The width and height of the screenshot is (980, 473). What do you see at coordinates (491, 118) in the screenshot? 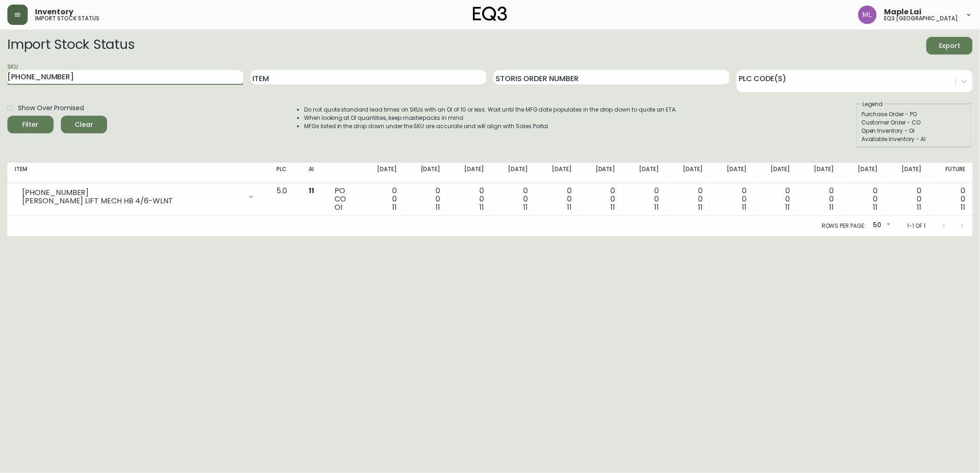
I see `li: When looking at OI quantities, keep masterpacks in mind.` at bounding box center [491, 118].